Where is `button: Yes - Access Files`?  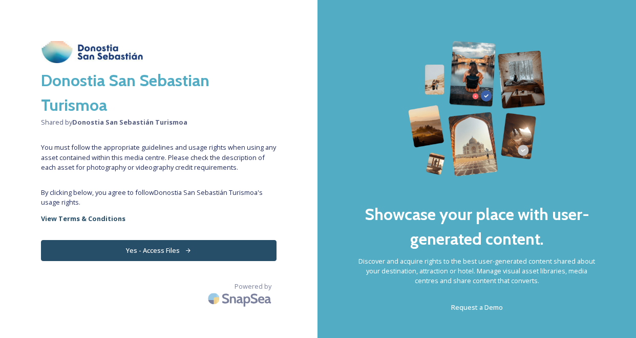 button: Yes - Access Files is located at coordinates (159, 250).